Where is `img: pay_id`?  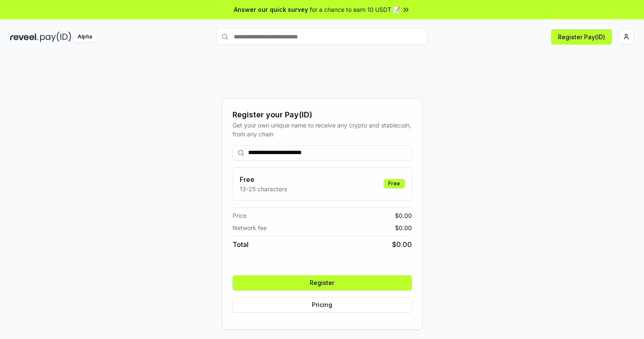 img: pay_id is located at coordinates (56, 37).